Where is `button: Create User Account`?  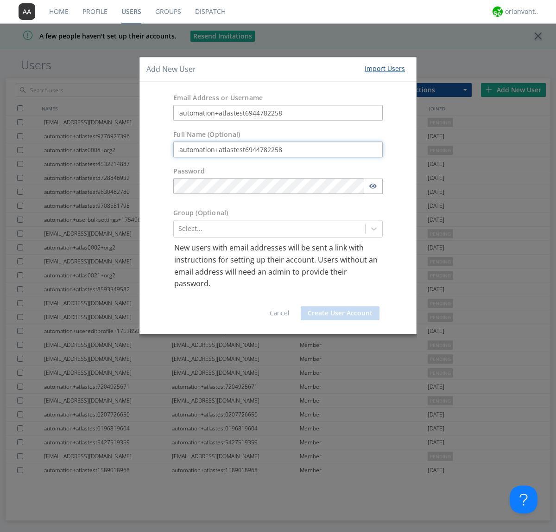
button: Create User Account is located at coordinates (340, 313).